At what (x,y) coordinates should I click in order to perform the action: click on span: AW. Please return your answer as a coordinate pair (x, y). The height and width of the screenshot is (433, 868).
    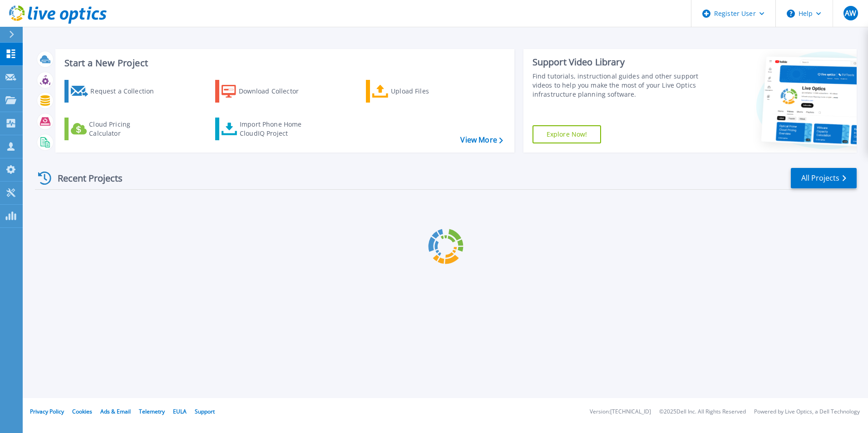
    Looking at the image, I should click on (851, 13).